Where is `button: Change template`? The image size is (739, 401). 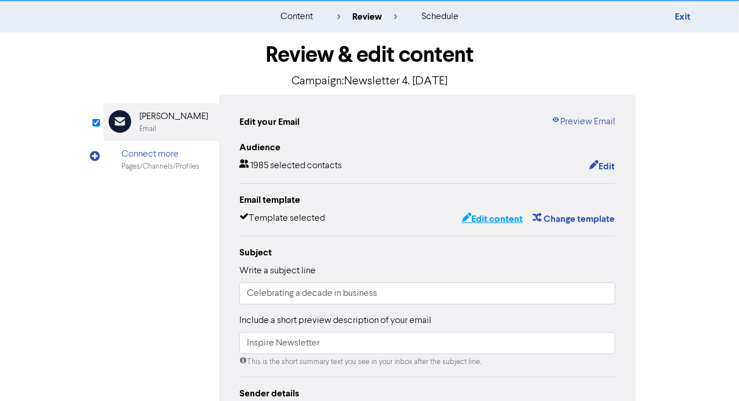
button: Change template is located at coordinates (573, 219).